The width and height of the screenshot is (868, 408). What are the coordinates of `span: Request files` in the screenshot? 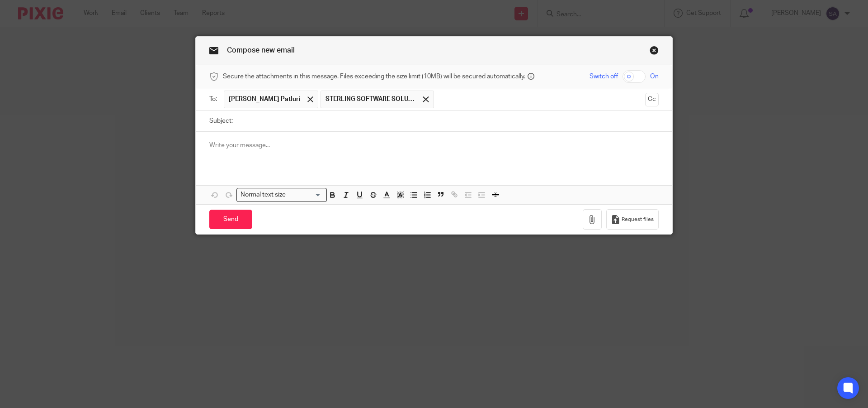 It's located at (638, 219).